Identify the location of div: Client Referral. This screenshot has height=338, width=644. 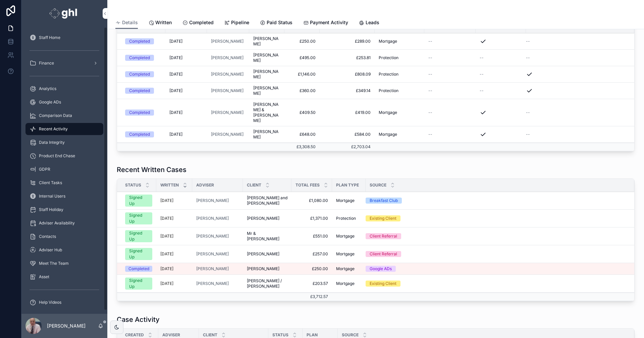
(383, 254).